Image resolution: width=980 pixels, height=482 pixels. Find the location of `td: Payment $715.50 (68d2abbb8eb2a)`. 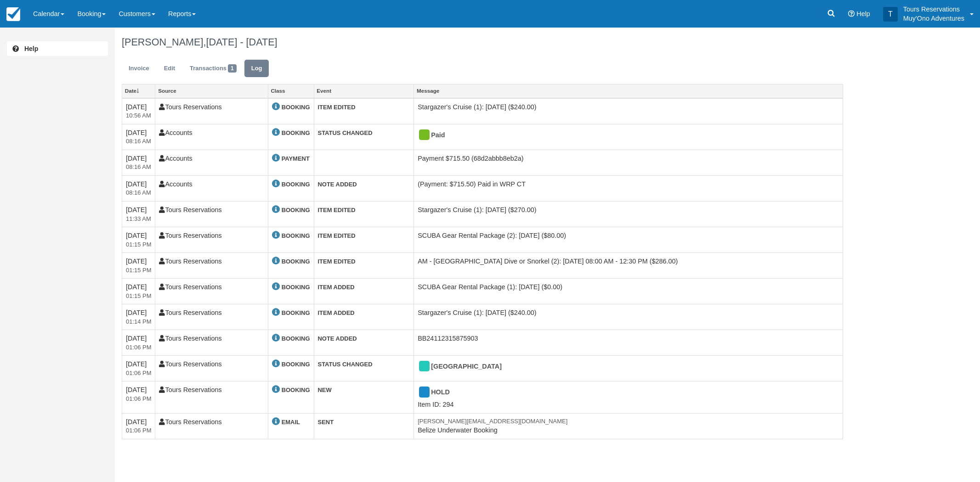

td: Payment $715.50 (68d2abbb8eb2a) is located at coordinates (628, 163).